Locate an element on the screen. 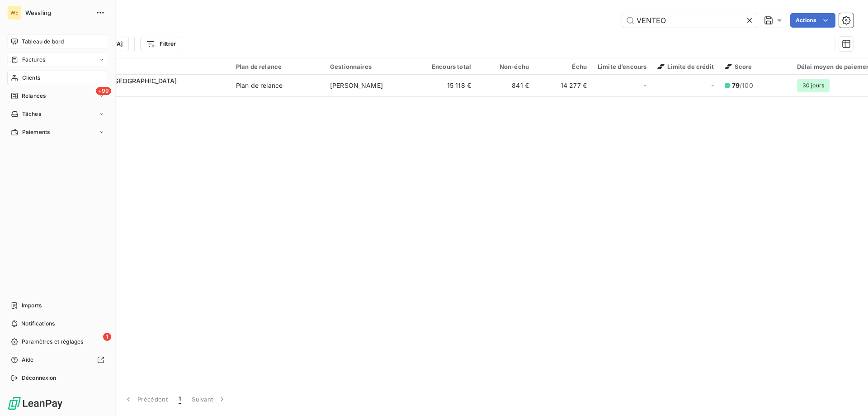 This screenshot has height=416, width=868. div: Non-échu is located at coordinates (506, 67).